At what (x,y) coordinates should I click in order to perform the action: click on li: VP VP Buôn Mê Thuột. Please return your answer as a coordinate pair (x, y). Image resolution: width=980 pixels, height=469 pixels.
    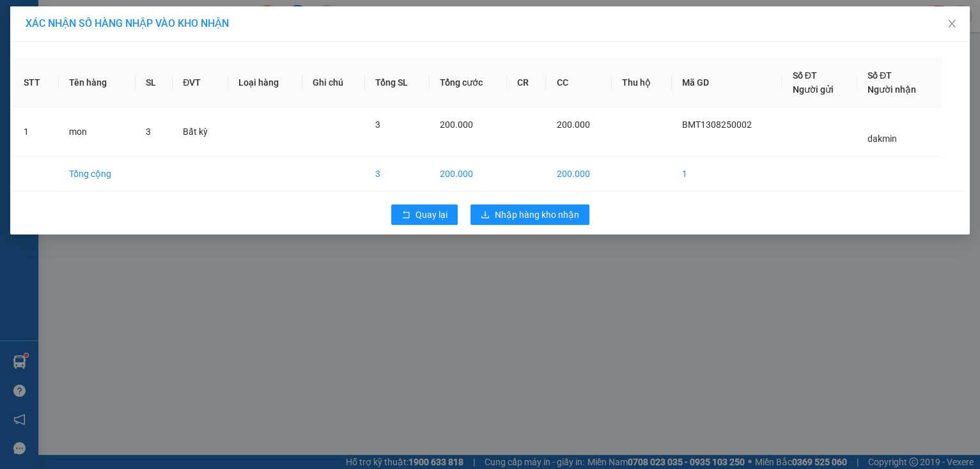
    Looking at the image, I should click on (129, 69).